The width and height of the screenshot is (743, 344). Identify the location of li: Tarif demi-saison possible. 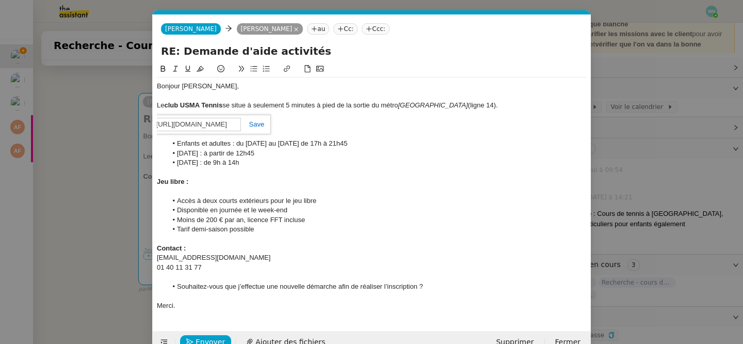
(377, 229).